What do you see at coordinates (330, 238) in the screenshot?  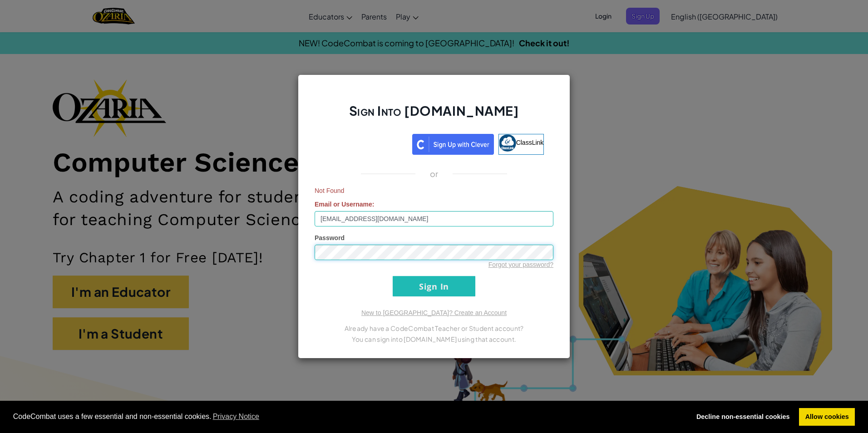 I see `span: Password` at bounding box center [330, 238].